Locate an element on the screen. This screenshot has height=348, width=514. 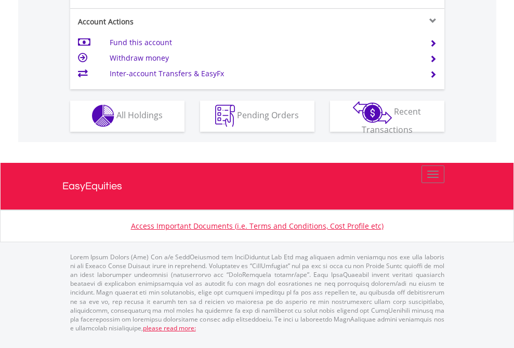
img: transactions-zar-wht.png is located at coordinates (372, 113).